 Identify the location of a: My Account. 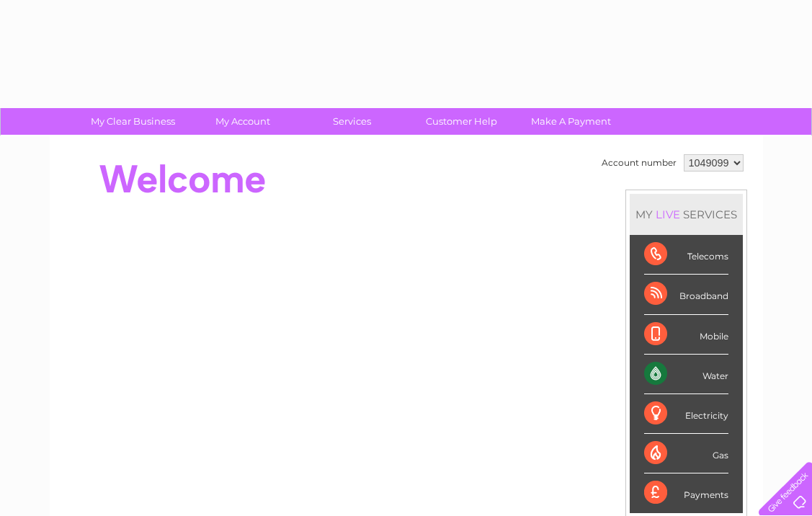
(242, 121).